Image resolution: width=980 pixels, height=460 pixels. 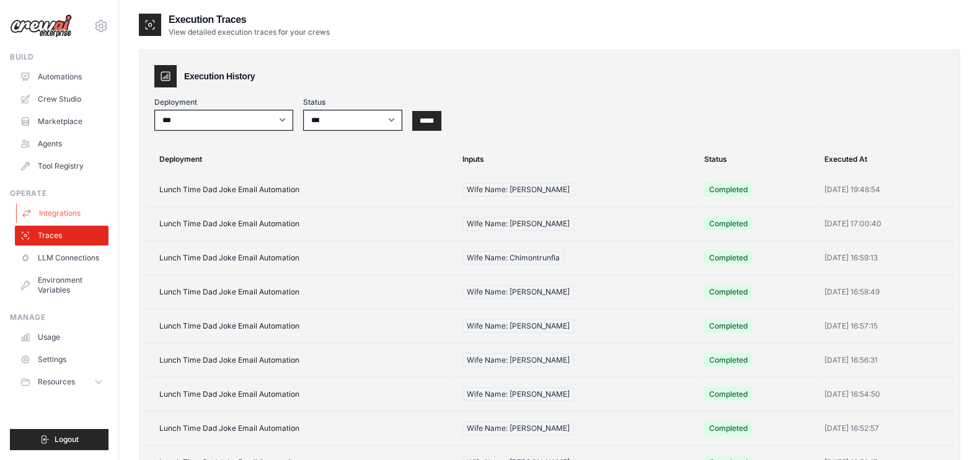 What do you see at coordinates (62, 76) in the screenshot?
I see `a: Automations` at bounding box center [62, 76].